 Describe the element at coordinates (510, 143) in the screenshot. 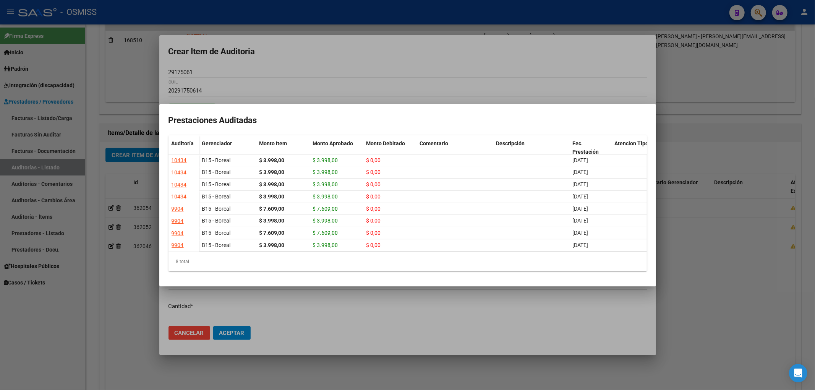

I see `span: Descripción` at that location.